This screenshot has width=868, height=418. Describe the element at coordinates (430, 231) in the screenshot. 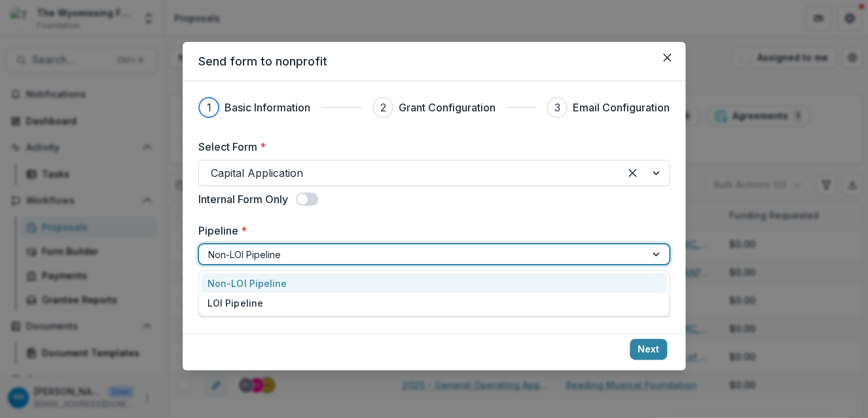

I see `label: Pipeline` at that location.